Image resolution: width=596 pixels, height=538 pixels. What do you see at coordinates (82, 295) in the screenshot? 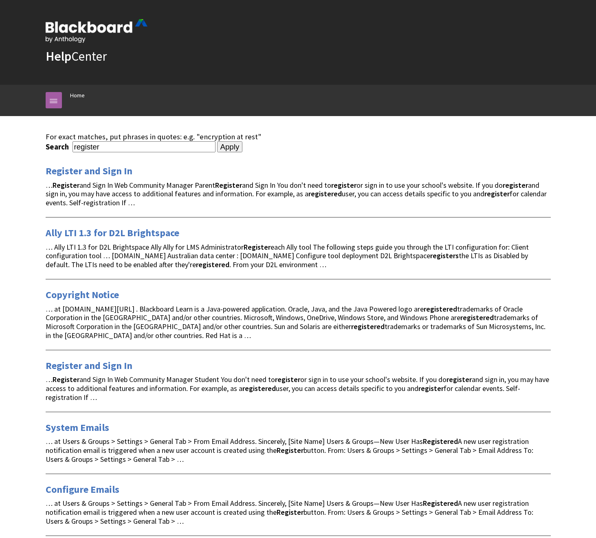
I see `a: Copyright Notice` at bounding box center [82, 295].